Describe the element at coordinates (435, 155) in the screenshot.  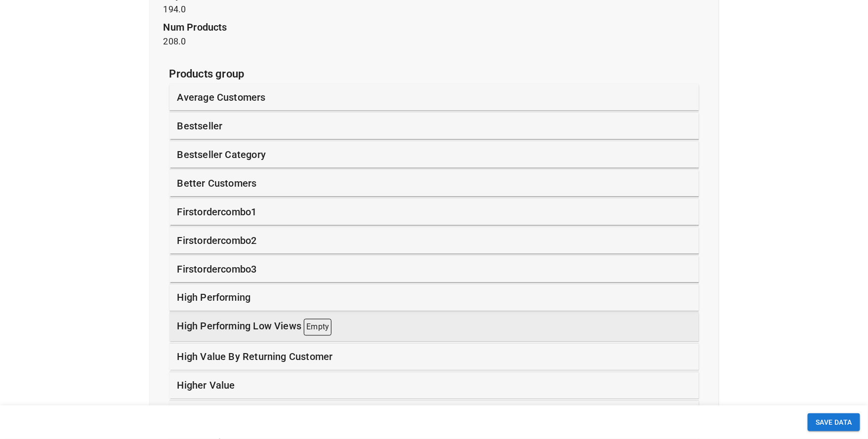
I see `div: bestseller category` at that location.